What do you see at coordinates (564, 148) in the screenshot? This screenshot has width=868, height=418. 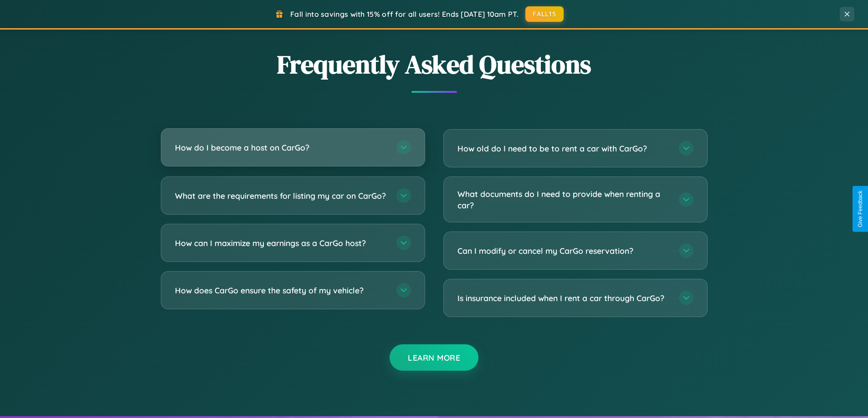 I see `h3: How old do I need to be to rent a car with CarGo?` at bounding box center [564, 148].